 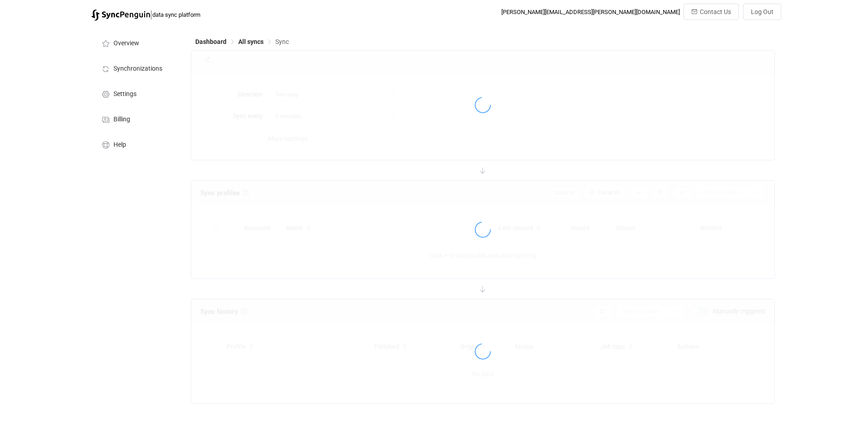 I want to click on span: Log Out, so click(x=762, y=12).